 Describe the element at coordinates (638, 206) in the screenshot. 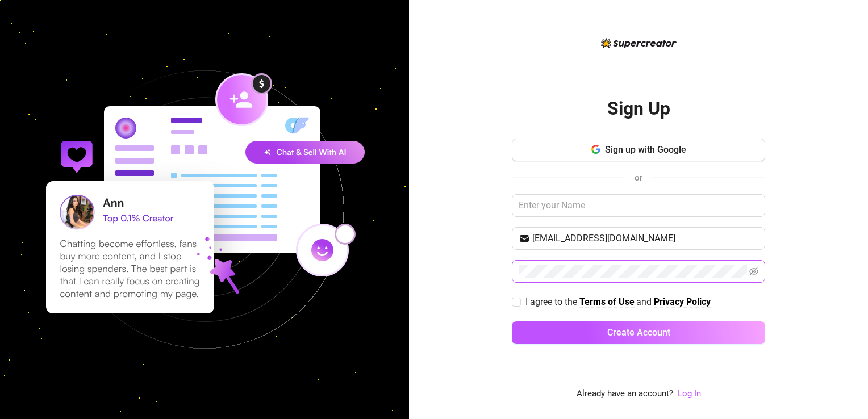

I see `input: Enter your Name` at that location.